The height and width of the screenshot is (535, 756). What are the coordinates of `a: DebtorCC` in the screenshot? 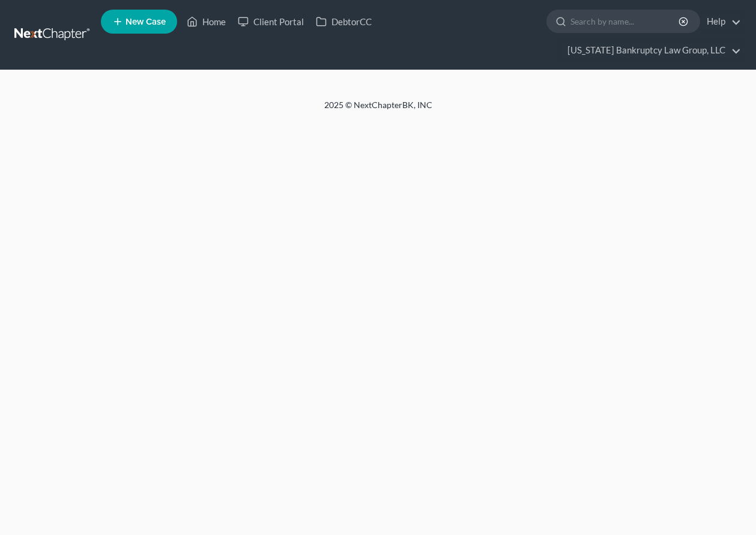 It's located at (344, 22).